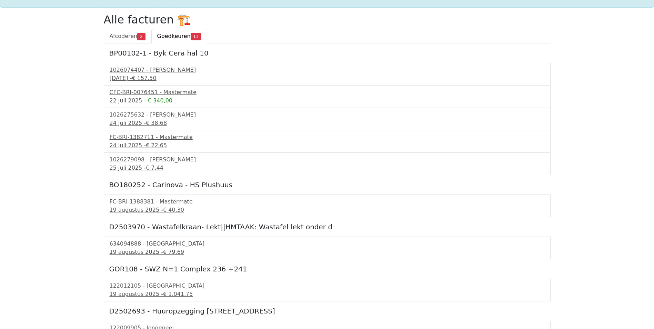 Image resolution: width=654 pixels, height=329 pixels. I want to click on span: € 38,68, so click(156, 123).